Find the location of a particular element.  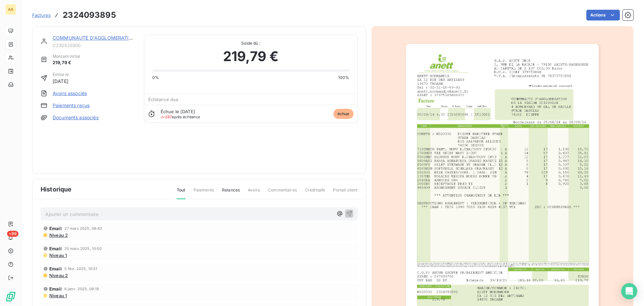

span: Avoirs is located at coordinates (254, 193).